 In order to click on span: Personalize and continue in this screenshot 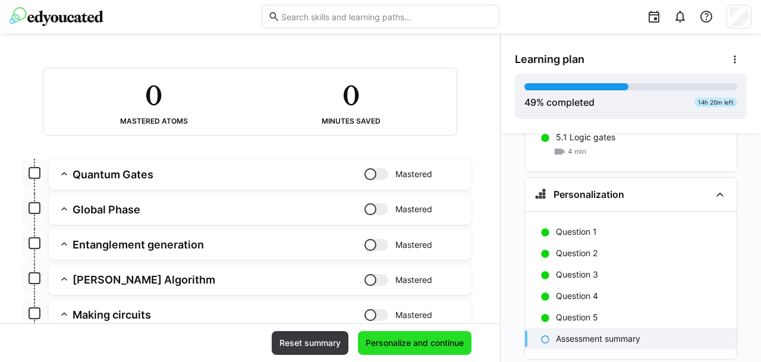, I will do `click(414, 343)`.